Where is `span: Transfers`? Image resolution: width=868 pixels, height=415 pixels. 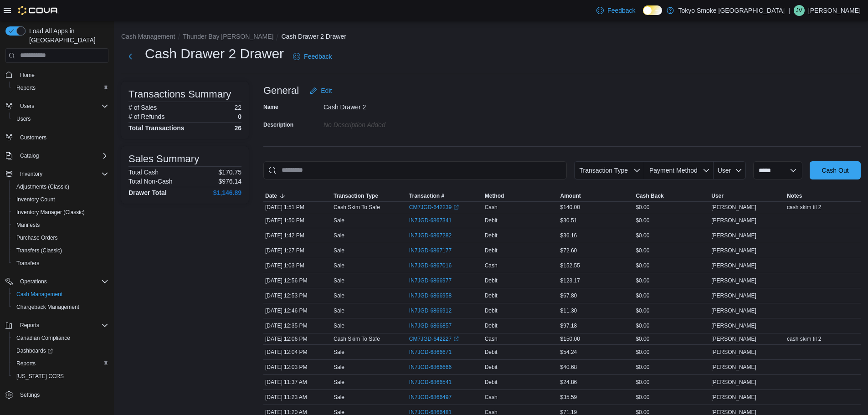 span: Transfers is located at coordinates (28, 263).